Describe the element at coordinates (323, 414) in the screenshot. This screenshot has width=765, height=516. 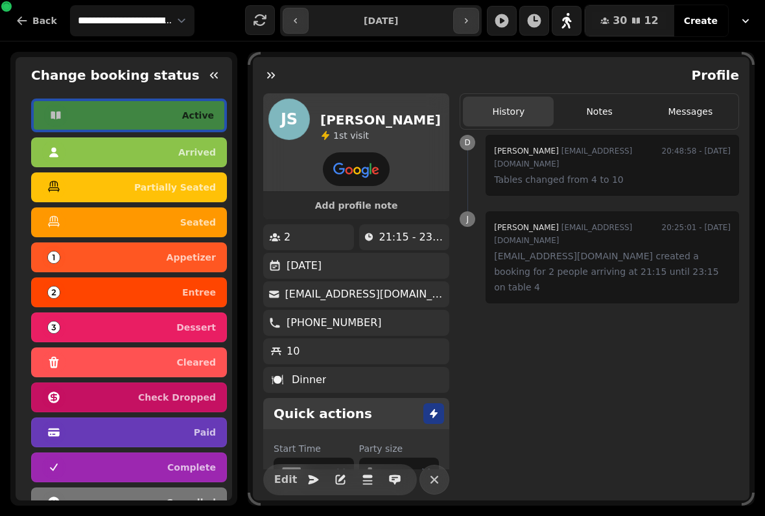
I see `h2: Quick actions` at that location.